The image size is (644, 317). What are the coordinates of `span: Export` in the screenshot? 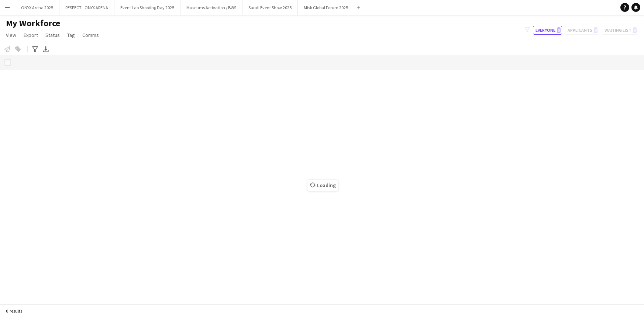 It's located at (31, 35).